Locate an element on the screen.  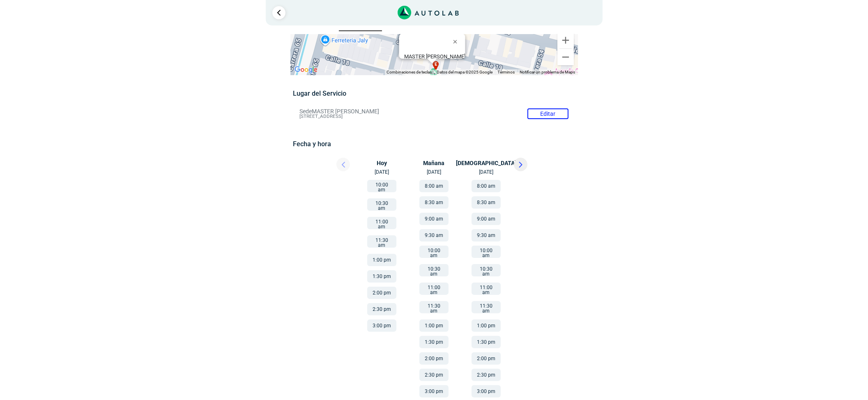
a: Abre esta zona en Google Maps (se abre en una nueva ventana) is located at coordinates (306, 70).